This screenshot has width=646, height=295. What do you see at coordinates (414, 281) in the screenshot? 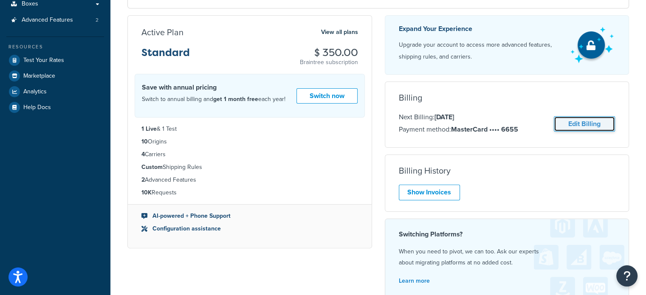
I see `a: Learn more` at bounding box center [414, 281].